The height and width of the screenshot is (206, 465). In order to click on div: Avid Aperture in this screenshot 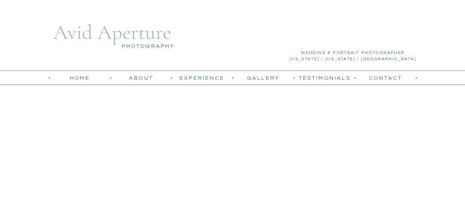, I will do `click(112, 33)`.